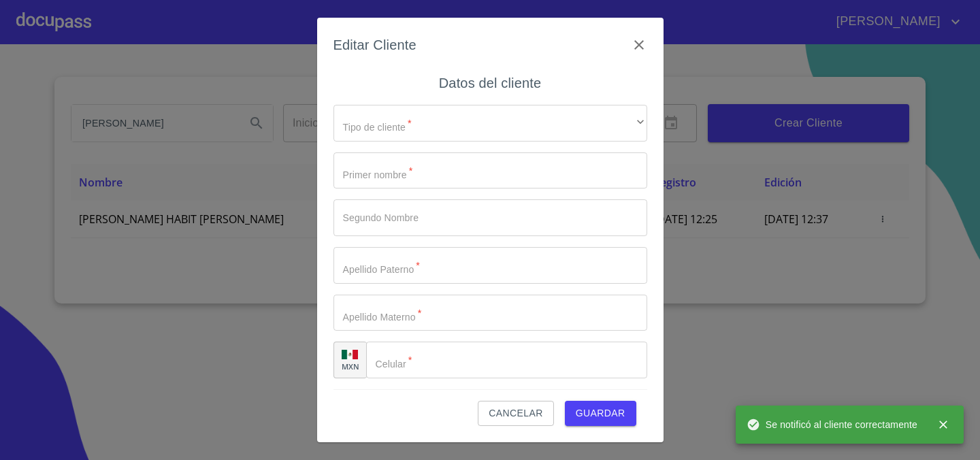 Image resolution: width=980 pixels, height=460 pixels. What do you see at coordinates (601, 413) in the screenshot?
I see `span: Guardar` at bounding box center [601, 413].